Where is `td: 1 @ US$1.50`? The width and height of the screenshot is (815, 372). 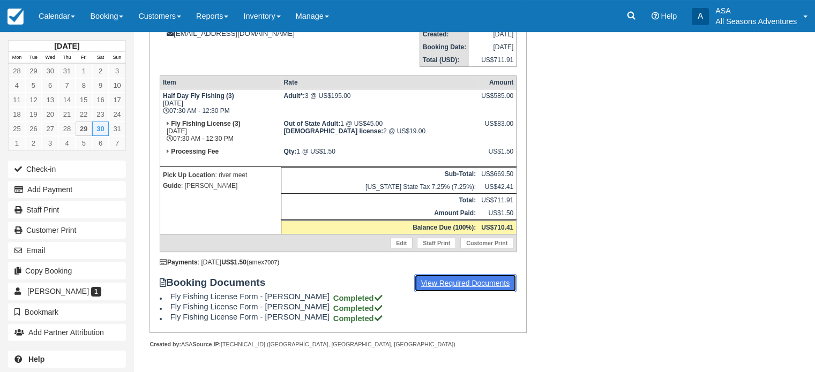 td: 1 @ US$1.50 is located at coordinates (380, 156).